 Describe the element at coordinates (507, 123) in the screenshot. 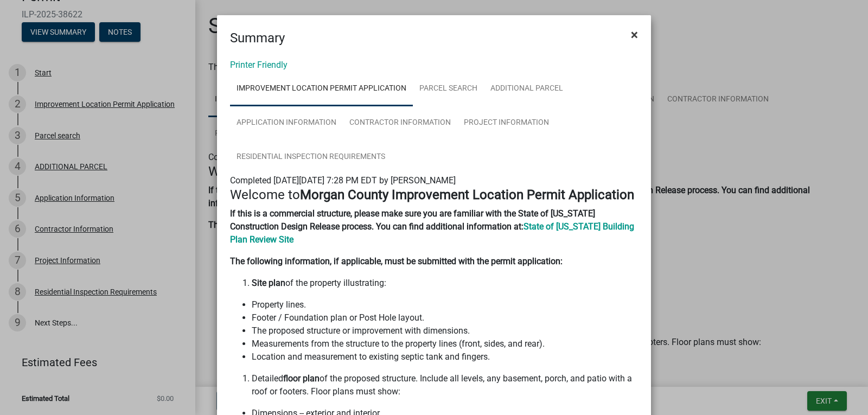

I see `a: Project Information` at that location.